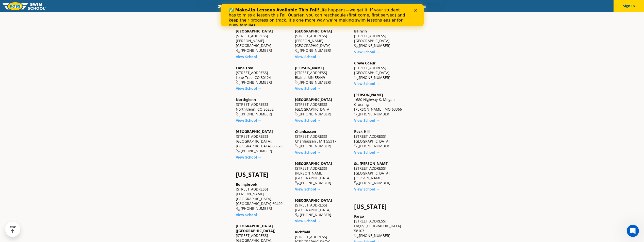 Image resolution: width=644 pixels, height=242 pixels. What do you see at coordinates (246, 99) in the screenshot?
I see `a: Northglenn` at bounding box center [246, 99].